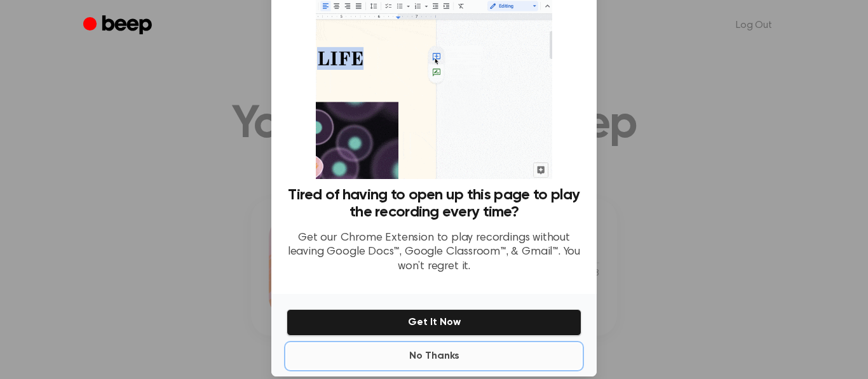 Image resolution: width=868 pixels, height=379 pixels. Describe the element at coordinates (434, 204) in the screenshot. I see `h3: Tired of having to open up this page to play the recording every time?` at that location.